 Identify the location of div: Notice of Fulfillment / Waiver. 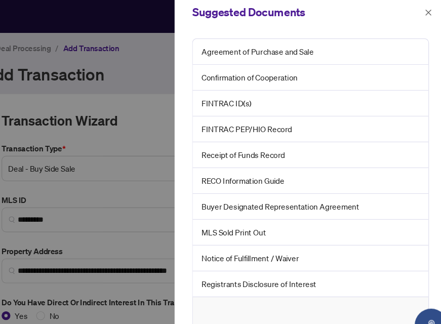
(309, 242).